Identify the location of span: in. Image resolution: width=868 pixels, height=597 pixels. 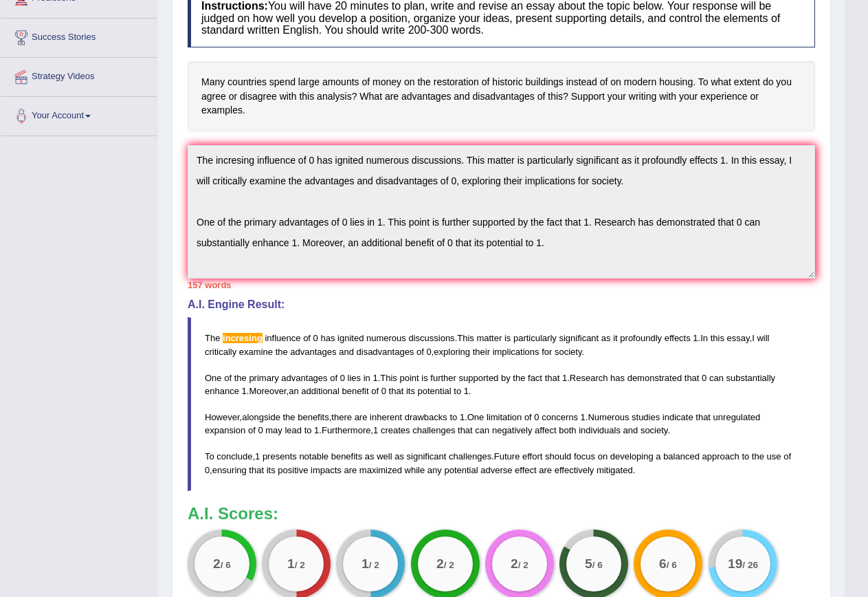
(367, 378).